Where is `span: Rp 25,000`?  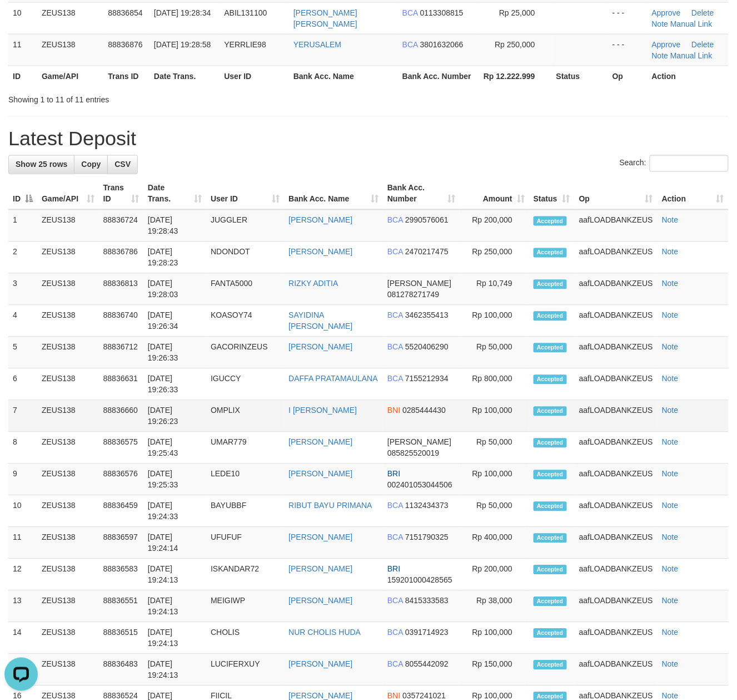 span: Rp 25,000 is located at coordinates (517, 13).